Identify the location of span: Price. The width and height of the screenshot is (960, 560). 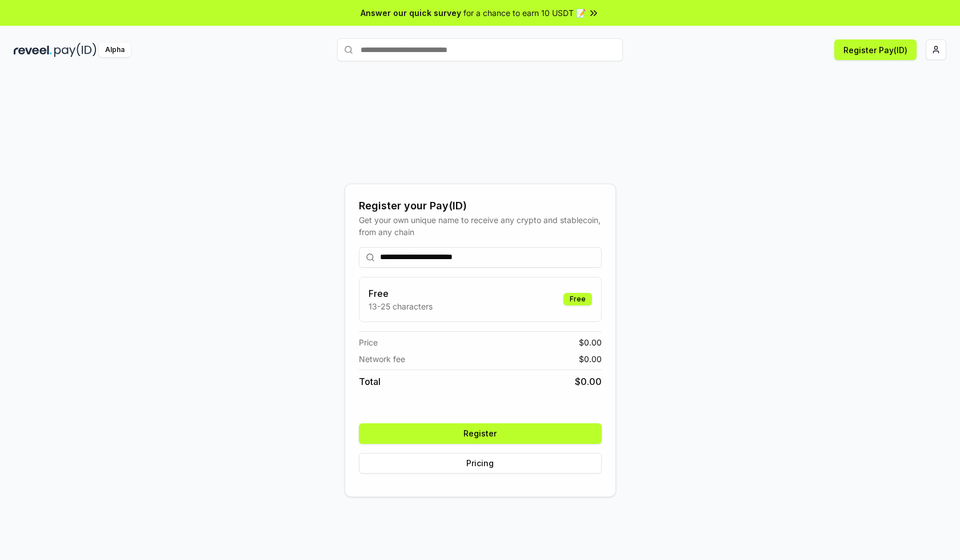
(368, 342).